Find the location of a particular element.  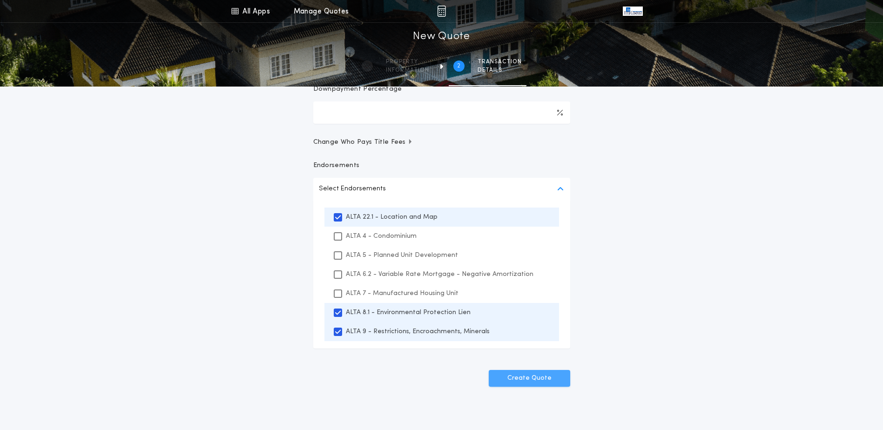

p: ALTA 4 - Condominium is located at coordinates (381, 236).